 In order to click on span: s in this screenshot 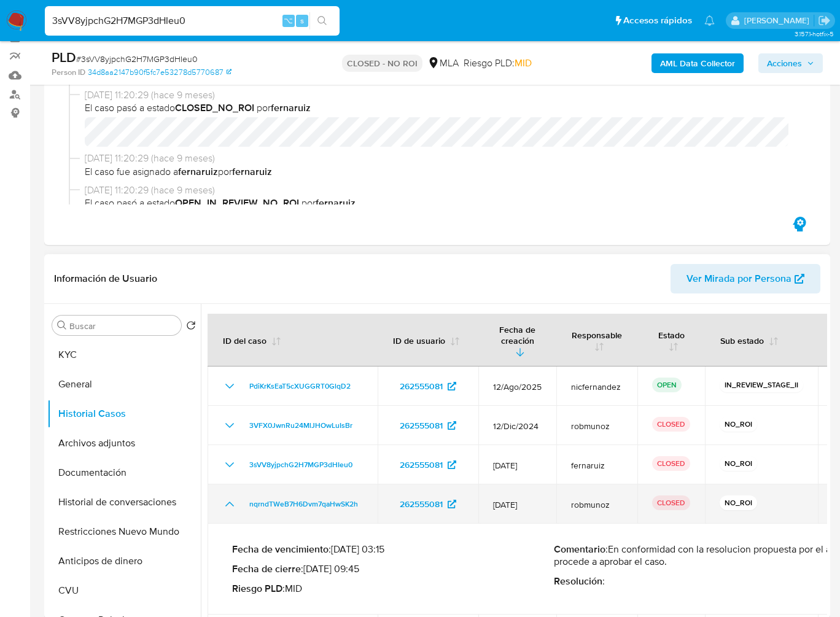, I will do `click(302, 20)`.